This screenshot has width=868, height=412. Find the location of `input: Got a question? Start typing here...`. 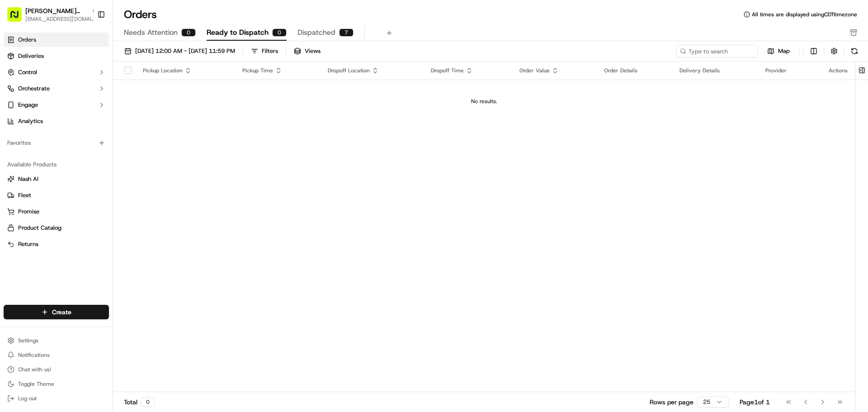

input: Got a question? Start typing here... is located at coordinates (93, 63).